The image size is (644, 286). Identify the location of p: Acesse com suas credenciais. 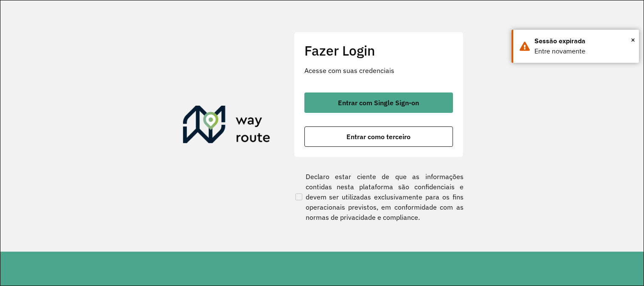
(379, 71).